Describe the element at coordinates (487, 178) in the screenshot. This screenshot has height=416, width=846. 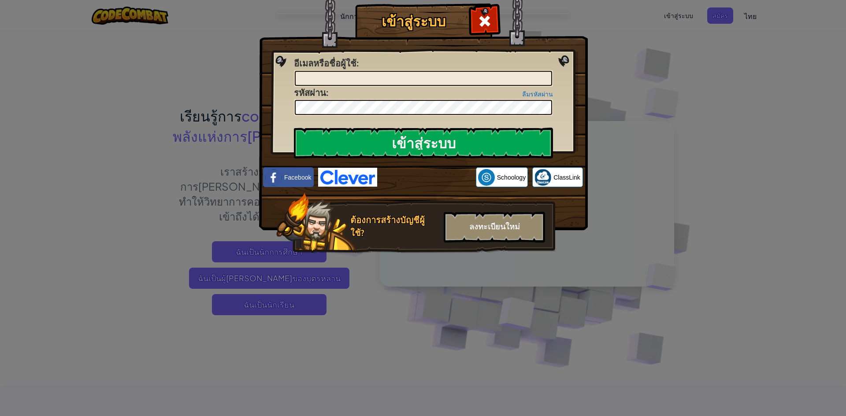
I see `img: schoology.png` at that location.